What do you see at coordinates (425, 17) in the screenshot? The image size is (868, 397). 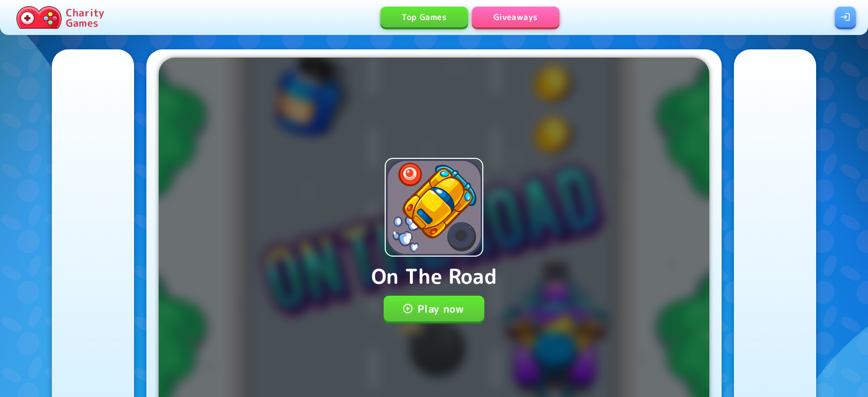 I see `a: Top Games` at bounding box center [425, 17].